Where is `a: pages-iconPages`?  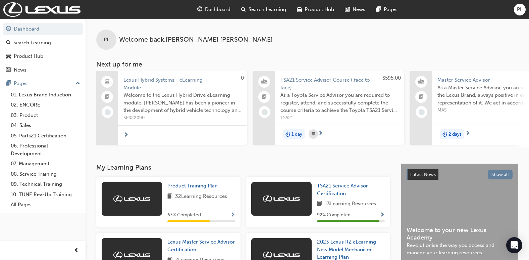 a: pages-iconPages is located at coordinates (387, 9).